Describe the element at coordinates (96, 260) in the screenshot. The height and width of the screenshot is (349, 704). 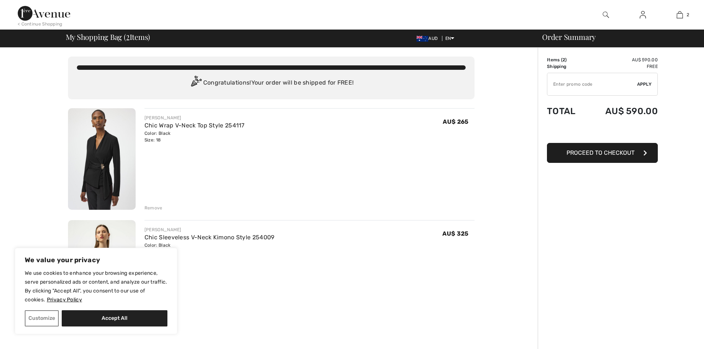
I see `p: We value your privacy` at that location.